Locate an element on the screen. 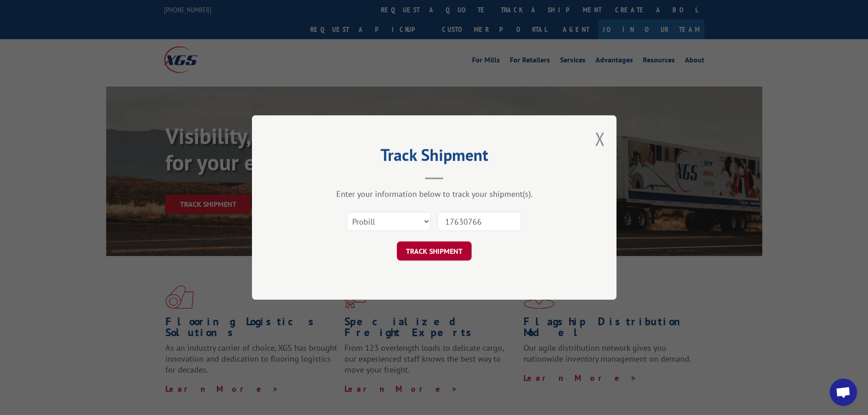 The image size is (868, 415). button: TRACK SHIPMENT is located at coordinates (434, 251).